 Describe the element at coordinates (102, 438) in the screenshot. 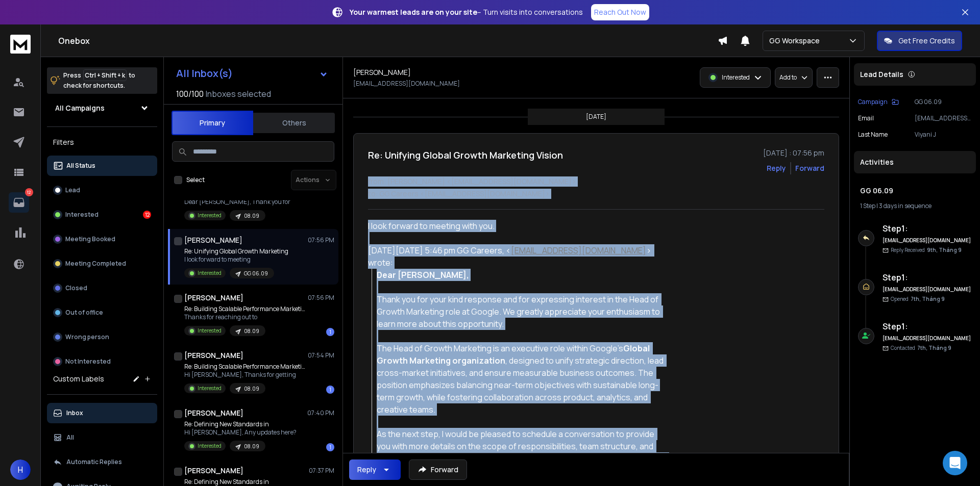

I see `button: All` at that location.